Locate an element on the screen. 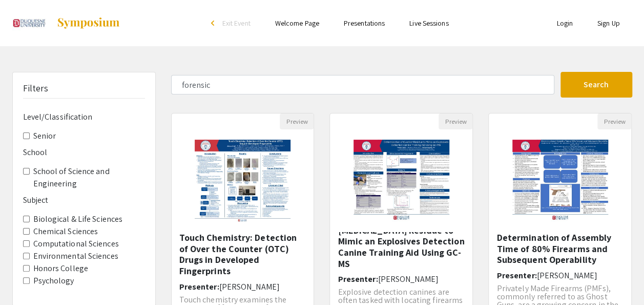  label: Psychology is located at coordinates (54, 281).